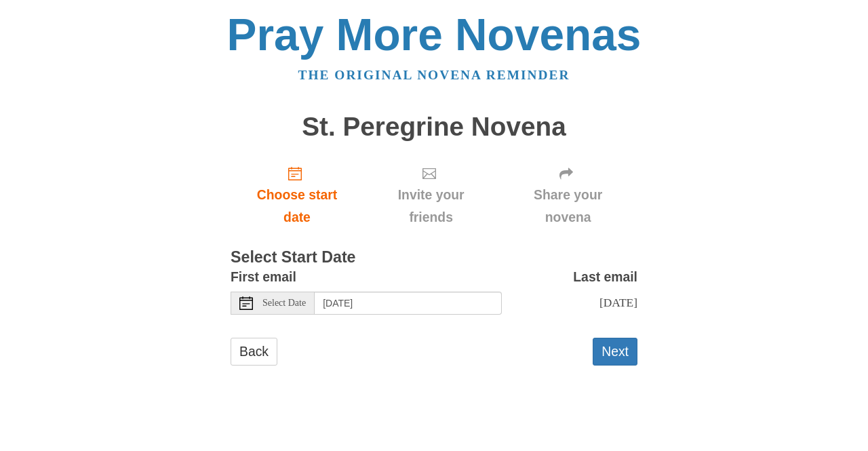 This screenshot has width=868, height=451. Describe the element at coordinates (263, 277) in the screenshot. I see `label: First email` at that location.